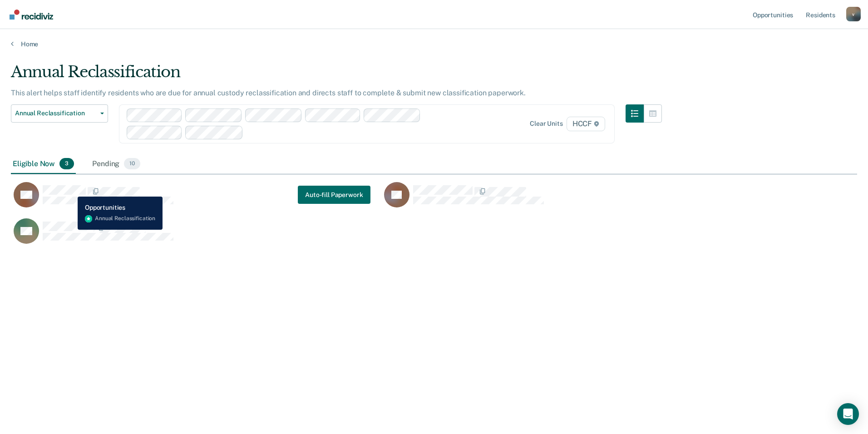 The image size is (868, 434). Describe the element at coordinates (854, 14) in the screenshot. I see `button: Profile dropdown button` at that location.